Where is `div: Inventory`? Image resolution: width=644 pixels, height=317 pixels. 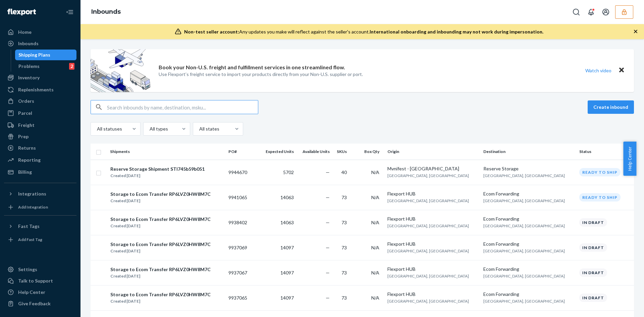
div: Inventory is located at coordinates (29, 78).